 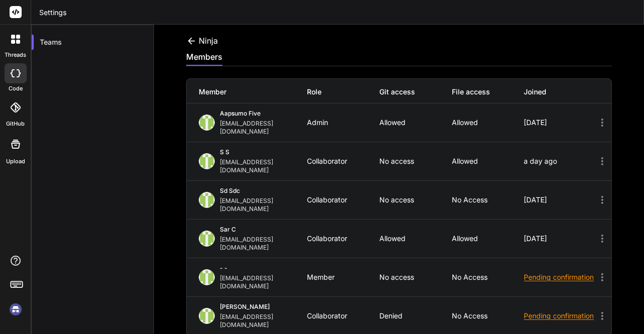 I want to click on div: Teams, so click(x=93, y=42).